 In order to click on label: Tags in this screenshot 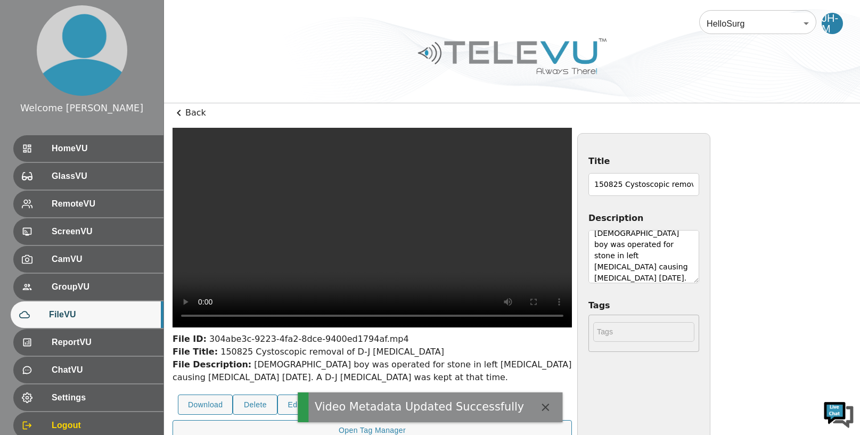, I will do `click(644, 306)`.